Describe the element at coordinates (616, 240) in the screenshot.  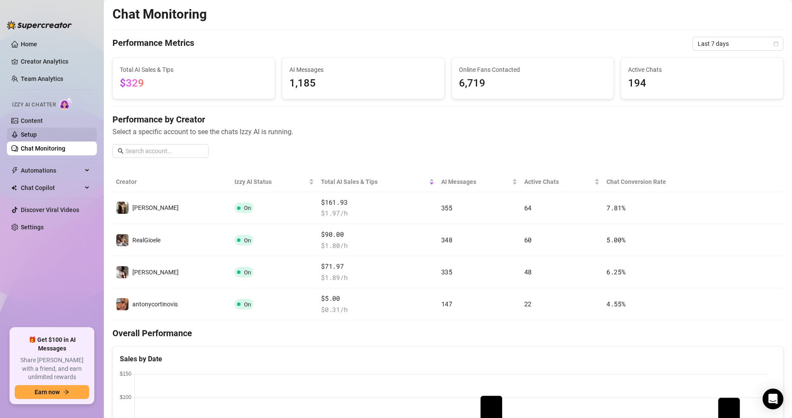
I see `span: 5.00 %` at that location.